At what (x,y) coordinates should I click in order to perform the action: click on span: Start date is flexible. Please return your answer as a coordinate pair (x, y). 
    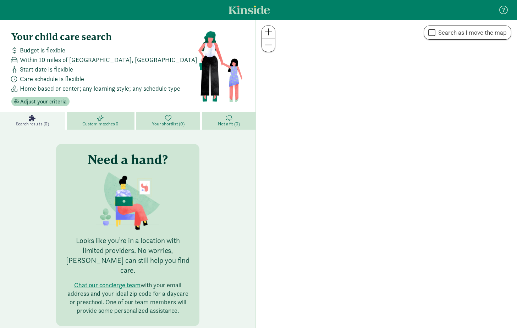
    Looking at the image, I should click on (46, 69).